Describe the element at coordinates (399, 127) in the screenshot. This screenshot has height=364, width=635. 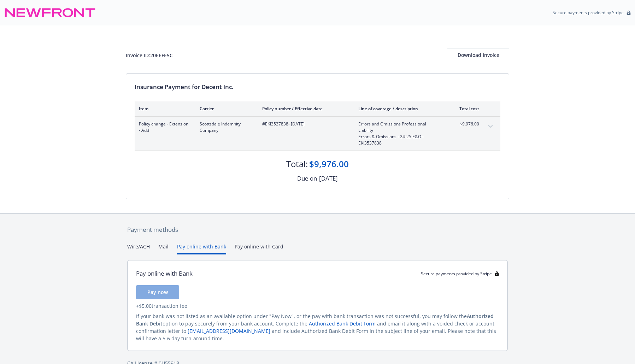
I see `span: Errors and Omissions Professional Liability` at that location.